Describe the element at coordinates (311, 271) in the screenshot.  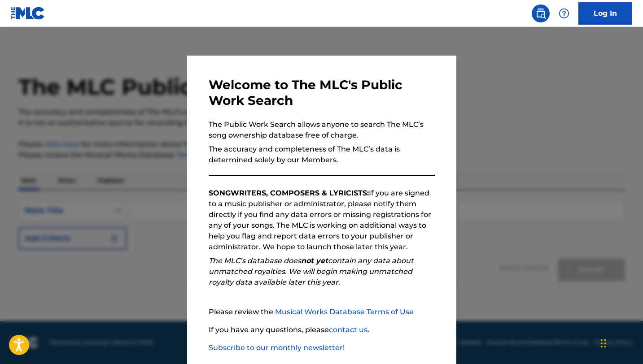
I see `em: The MLC’s database does contain any data about unmatched royalties. We will begin making unmatche...` at that location.